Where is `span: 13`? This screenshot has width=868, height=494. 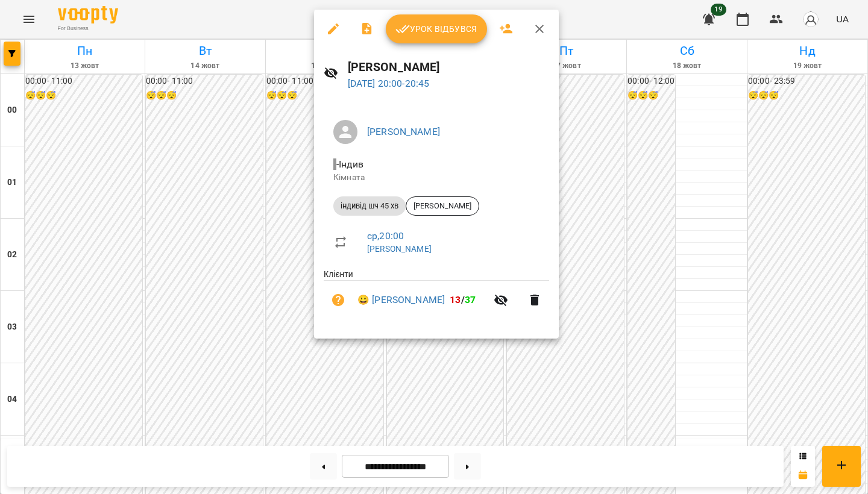 span: 13 is located at coordinates (455, 300).